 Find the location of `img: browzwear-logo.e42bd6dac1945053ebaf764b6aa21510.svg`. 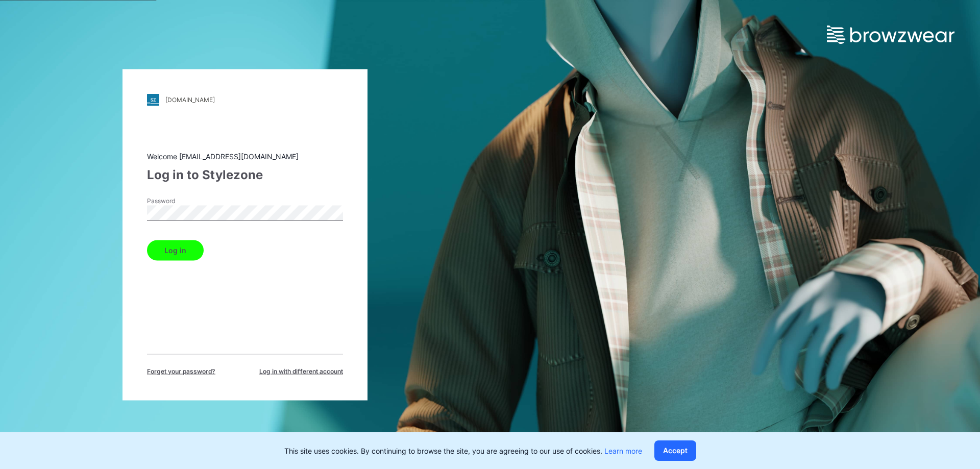

img: browzwear-logo.e42bd6dac1945053ebaf764b6aa21510.svg is located at coordinates (891, 35).